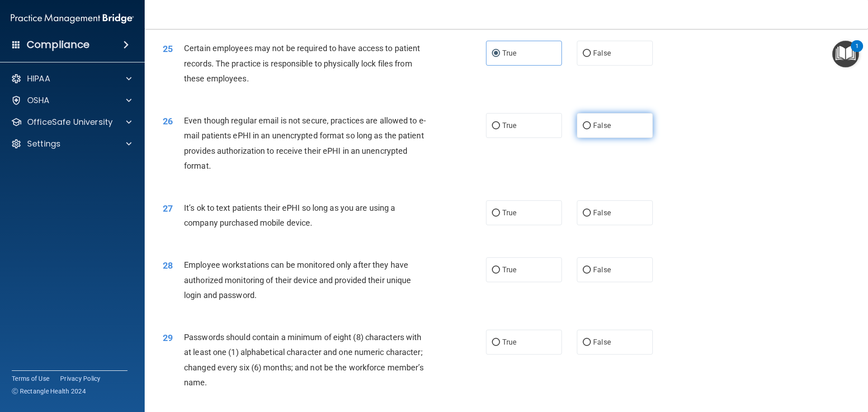 This screenshot has width=868, height=412. Describe the element at coordinates (302, 63) in the screenshot. I see `span: Certain employees may not be required to have access to patient records. The practice is responsi...` at that location.